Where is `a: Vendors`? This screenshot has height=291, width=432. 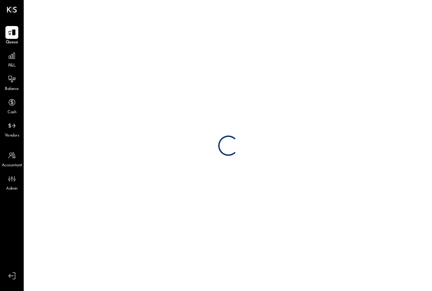 a: Vendors is located at coordinates (12, 129).